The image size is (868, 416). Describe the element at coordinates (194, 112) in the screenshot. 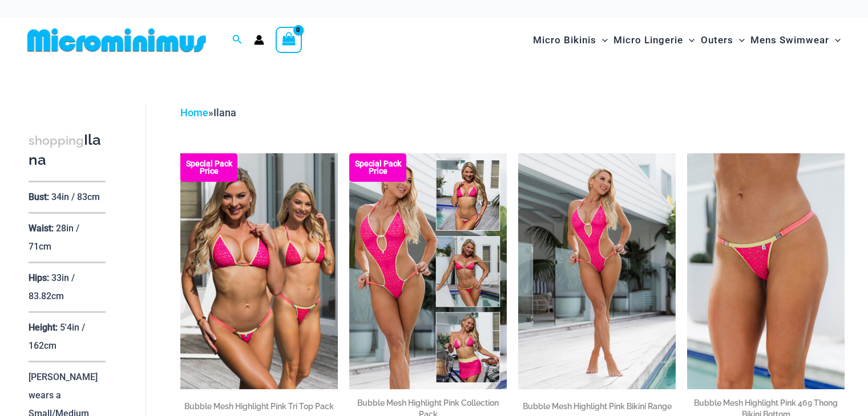

I see `a: Home` at that location.